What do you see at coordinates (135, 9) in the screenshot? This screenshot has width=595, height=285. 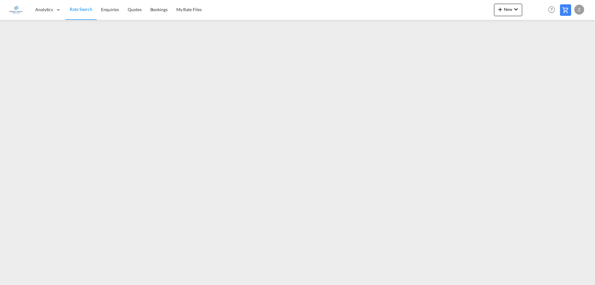 I see `span: Quotes` at bounding box center [135, 9].